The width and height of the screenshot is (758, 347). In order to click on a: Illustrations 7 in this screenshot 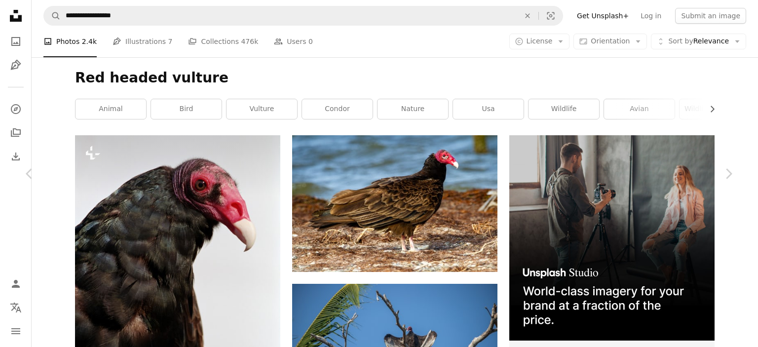, I will do `click(142, 41)`.